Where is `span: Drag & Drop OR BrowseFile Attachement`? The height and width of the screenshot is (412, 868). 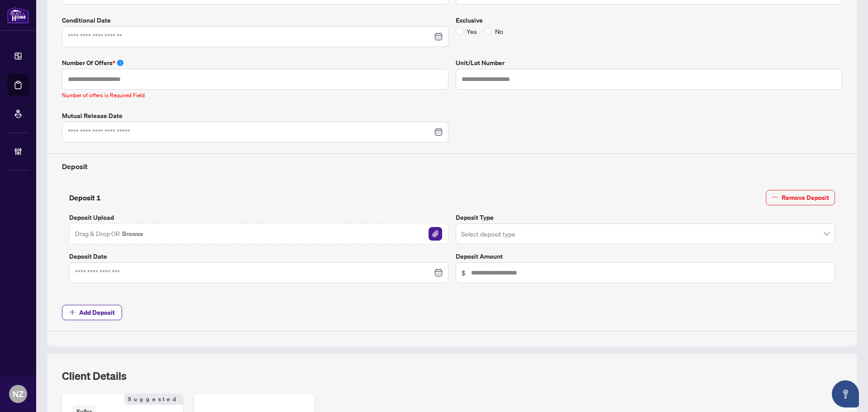
span: Drag & Drop OR BrowseFile Attachement is located at coordinates (259, 234).